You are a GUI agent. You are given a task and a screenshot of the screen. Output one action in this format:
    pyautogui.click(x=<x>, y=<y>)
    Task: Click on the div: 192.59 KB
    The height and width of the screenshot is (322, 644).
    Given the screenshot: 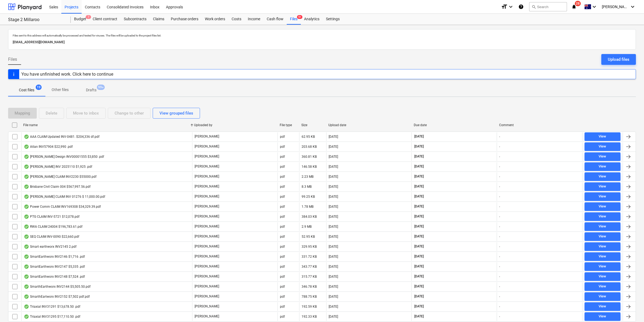 What is the action you would take?
    pyautogui.click(x=309, y=307)
    